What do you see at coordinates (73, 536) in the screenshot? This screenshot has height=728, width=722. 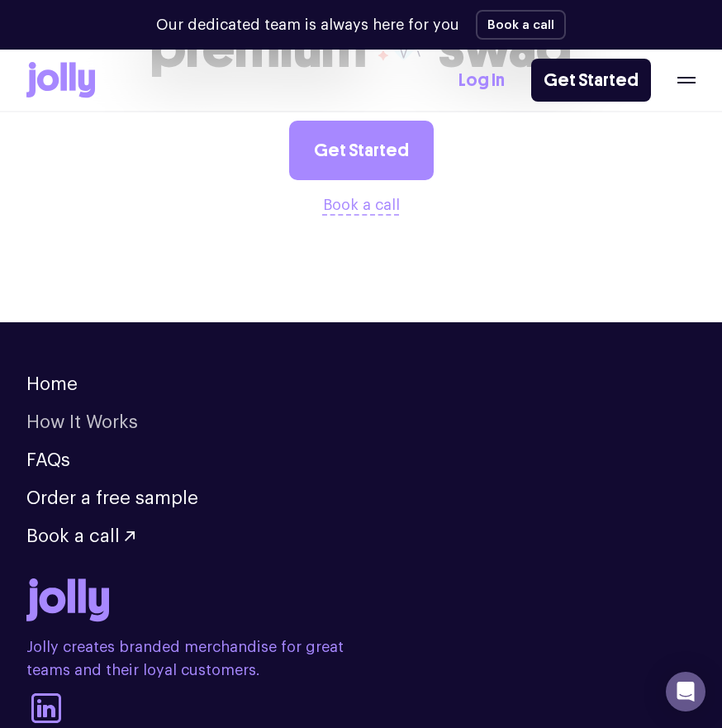 I see `span: Book a call` at bounding box center [73, 536].